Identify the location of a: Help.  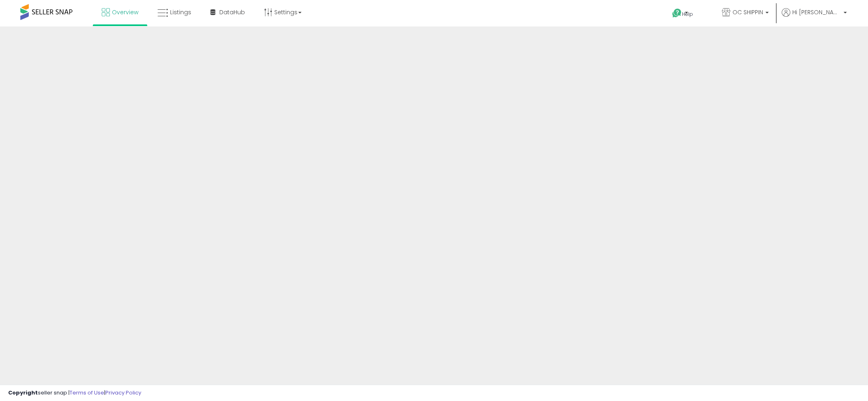
(687, 15).